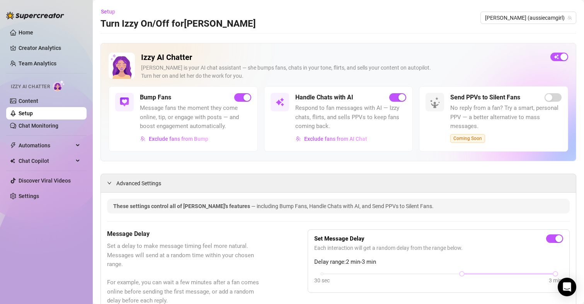 Image resolution: width=584 pixels, height=304 pixels. What do you see at coordinates (485, 97) in the screenshot?
I see `h5: Send PPVs to Silent Fans` at bounding box center [485, 97].